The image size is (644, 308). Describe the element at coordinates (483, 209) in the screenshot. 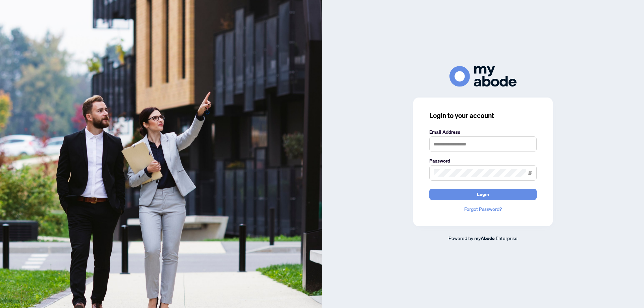

I see `a: Forgot Password?` at that location.